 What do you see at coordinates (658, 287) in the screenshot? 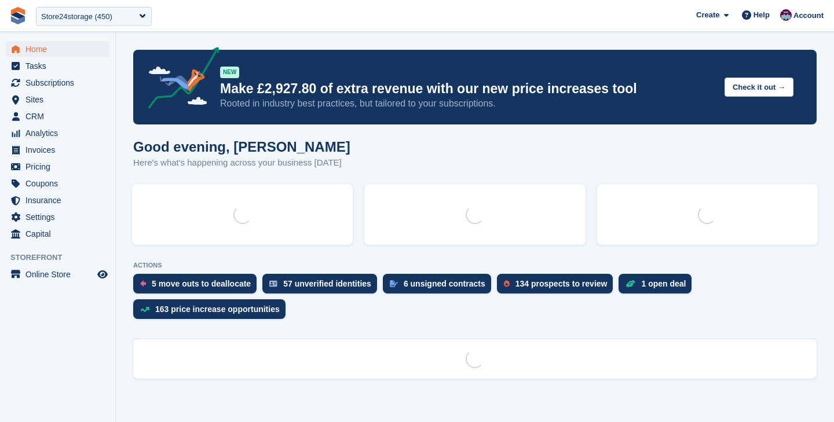
I see `a: 1 open deal` at bounding box center [658, 287].